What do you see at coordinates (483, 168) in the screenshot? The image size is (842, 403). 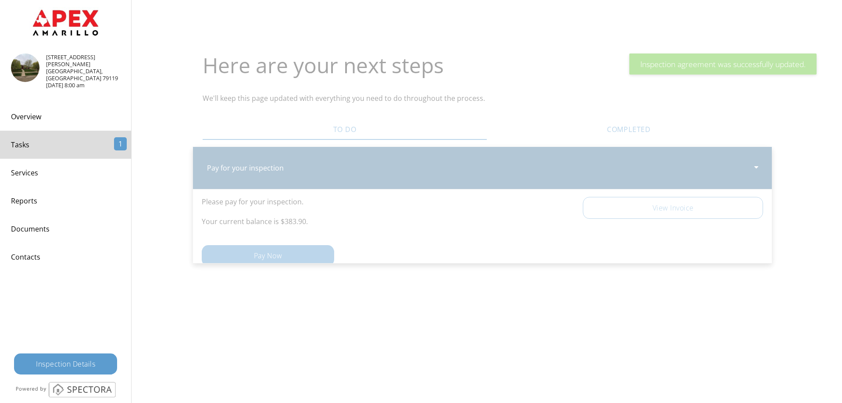 I see `div: Pay for your inspection` at bounding box center [483, 168].